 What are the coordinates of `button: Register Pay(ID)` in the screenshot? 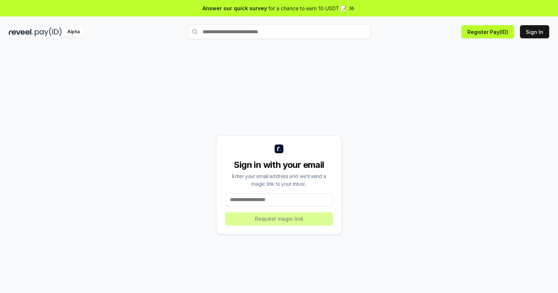 It's located at (487, 32).